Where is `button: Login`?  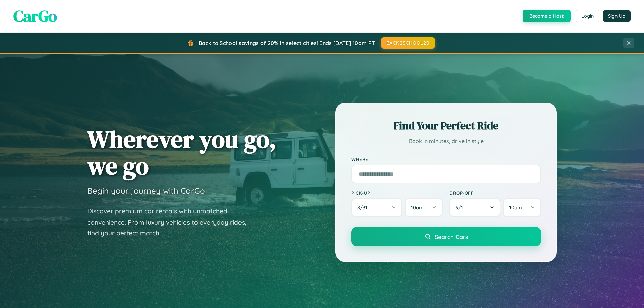
button: Login is located at coordinates (587, 16).